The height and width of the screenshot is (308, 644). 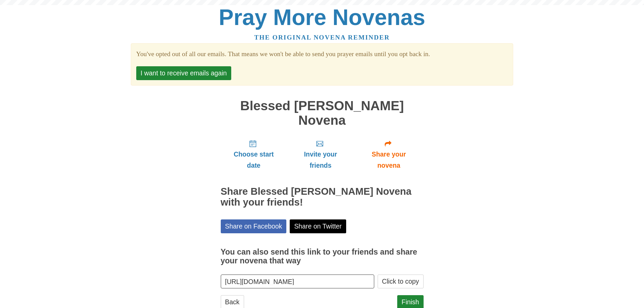 I want to click on a: Share on Twitter, so click(x=318, y=226).